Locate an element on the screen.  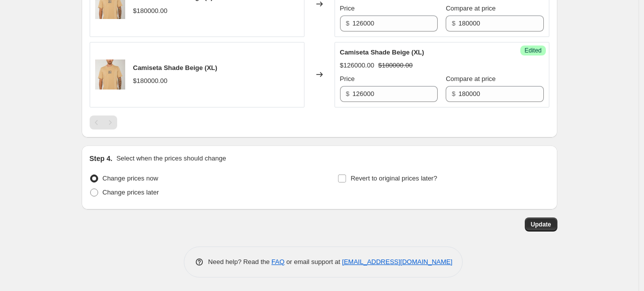
button: Update is located at coordinates (540, 225).